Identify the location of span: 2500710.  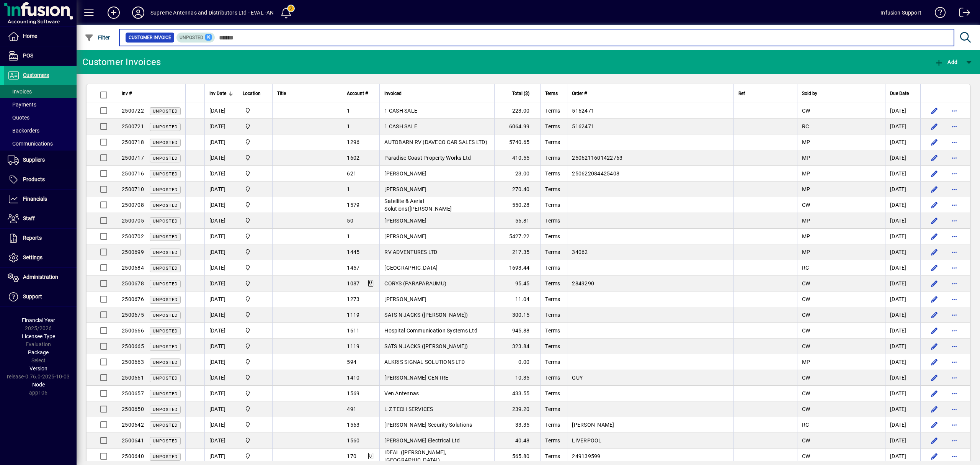
(133, 189).